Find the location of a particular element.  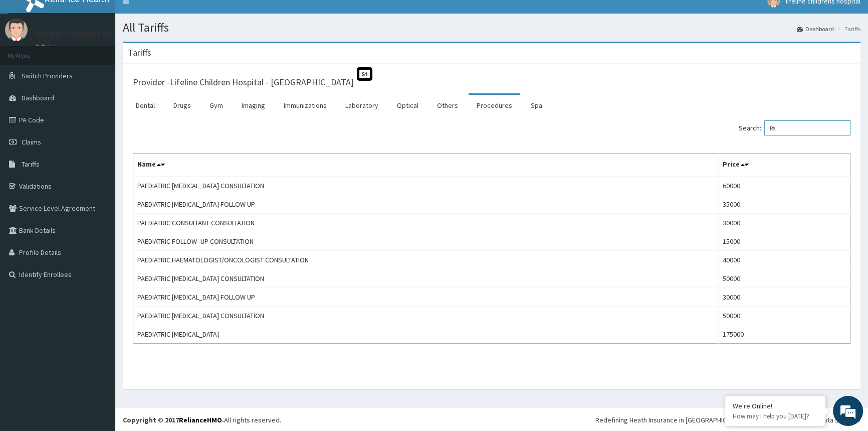

a: Dental is located at coordinates (146, 106).